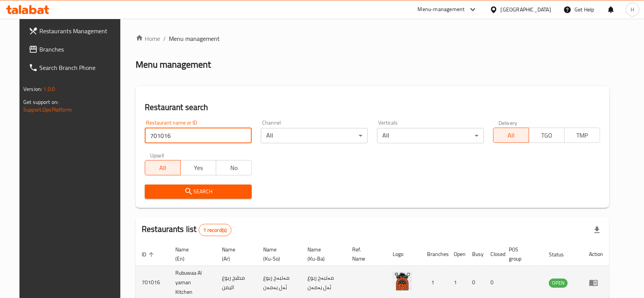  I want to click on label: Delivery, so click(508, 122).